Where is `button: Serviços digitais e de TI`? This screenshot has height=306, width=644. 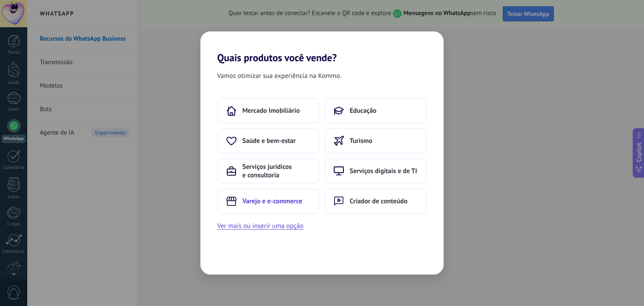 button: Serviços digitais e de TI is located at coordinates (376, 171).